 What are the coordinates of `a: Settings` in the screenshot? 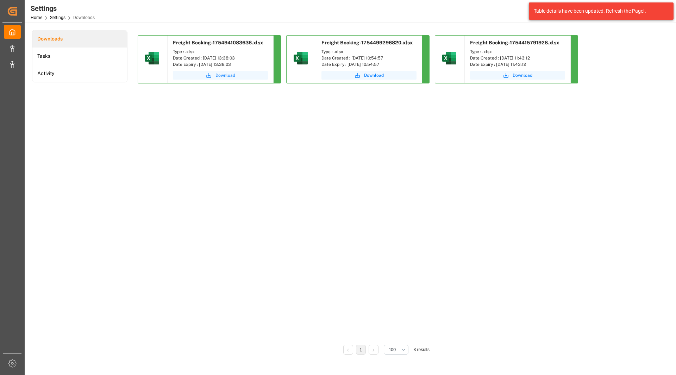 It's located at (58, 18).